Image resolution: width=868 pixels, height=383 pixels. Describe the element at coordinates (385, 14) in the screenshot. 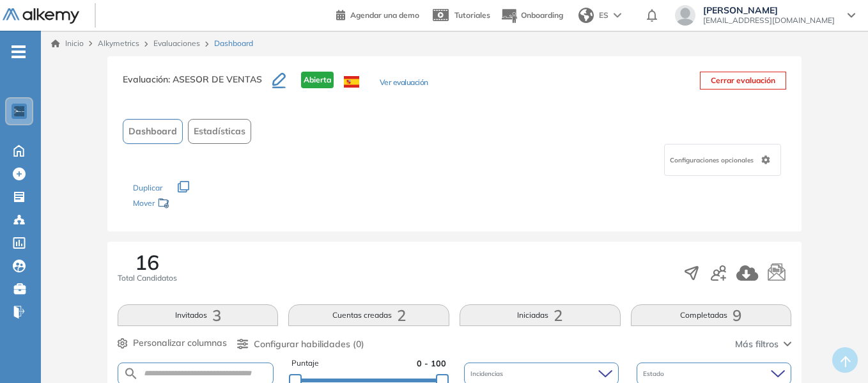

I see `span: Agendar una demo` at that location.